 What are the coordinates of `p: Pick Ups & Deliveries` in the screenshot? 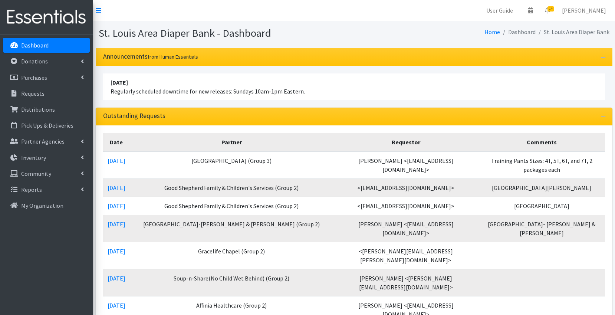 It's located at (47, 125).